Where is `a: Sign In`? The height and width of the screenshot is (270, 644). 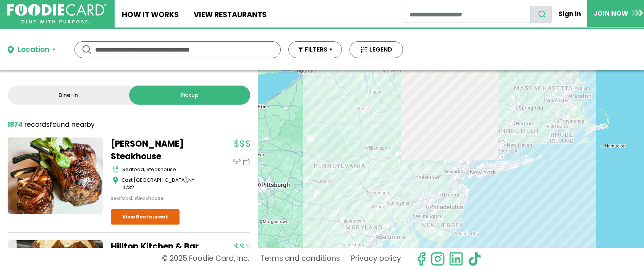
a: Sign In is located at coordinates (570, 14).